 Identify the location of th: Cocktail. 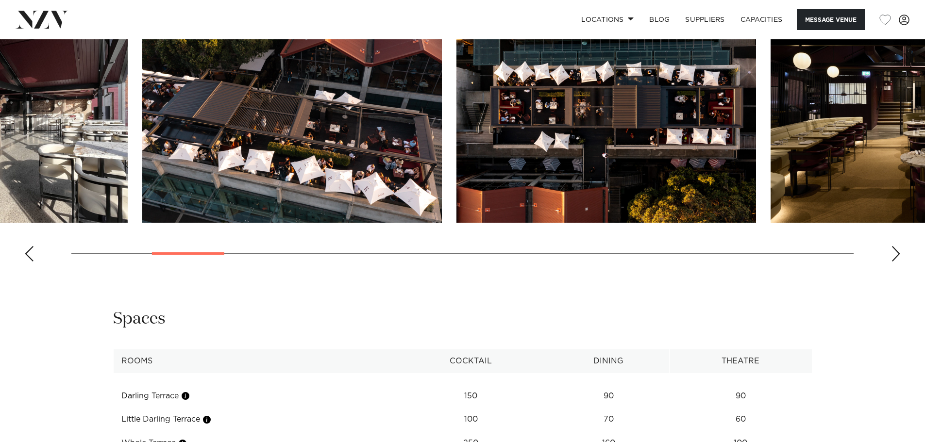
(470, 361).